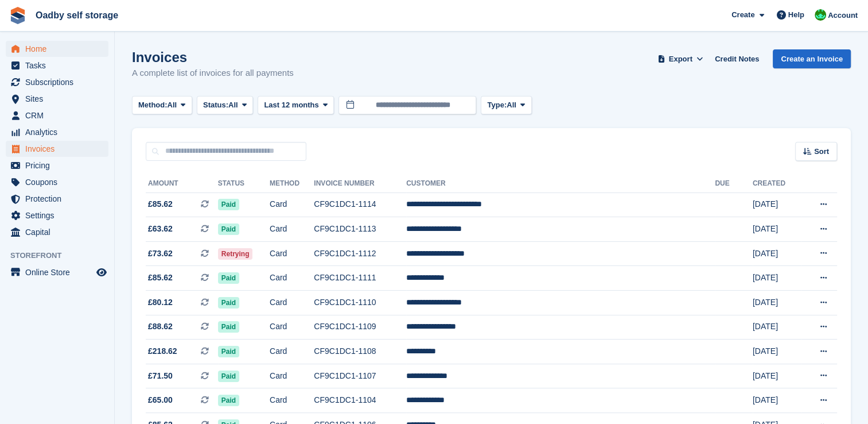 This screenshot has width=868, height=424. Describe the element at coordinates (60, 132) in the screenshot. I see `span: Analytics` at that location.